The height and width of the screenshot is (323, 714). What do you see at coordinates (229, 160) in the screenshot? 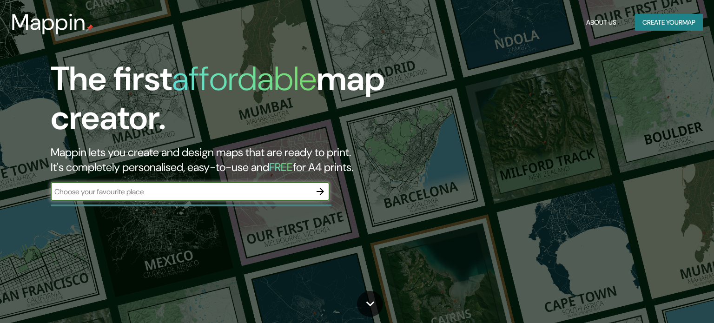
I see `h2: Mappin lets you create and design maps that are ready to print. It's completely personalised, eas...` at bounding box center [229, 160].